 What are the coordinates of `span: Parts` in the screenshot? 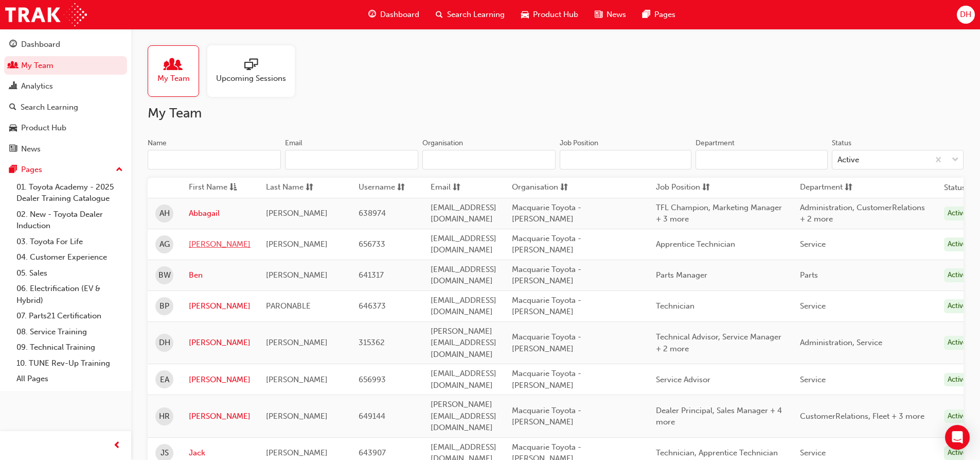 It's located at (809, 275).